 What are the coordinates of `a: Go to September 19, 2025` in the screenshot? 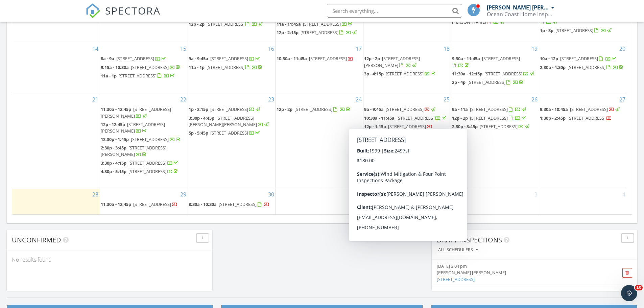 It's located at (535, 49).